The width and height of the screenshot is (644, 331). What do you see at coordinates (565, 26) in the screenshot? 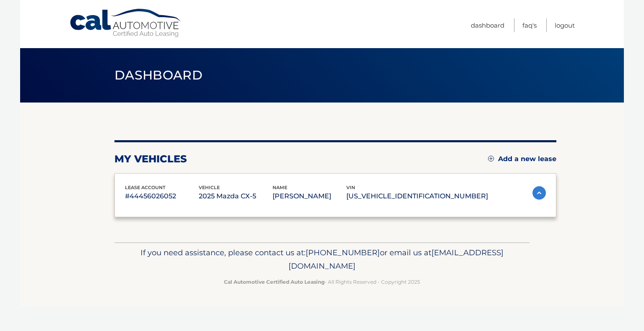
I see `a: Logout` at bounding box center [565, 26].